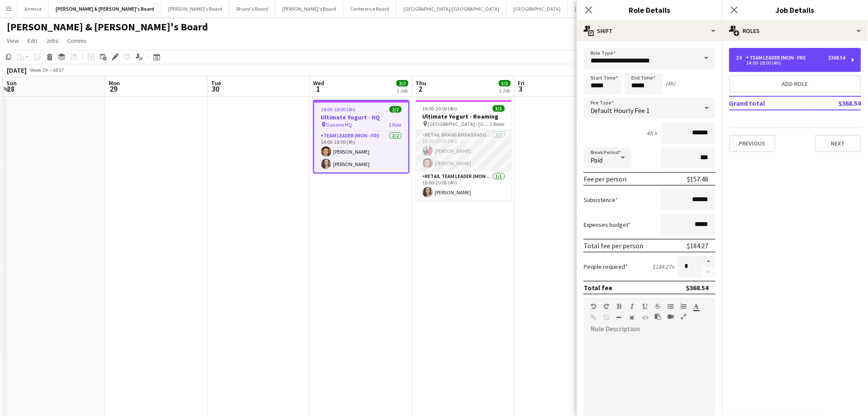  Describe the element at coordinates (795, 31) in the screenshot. I see `div: Roles` at that location.